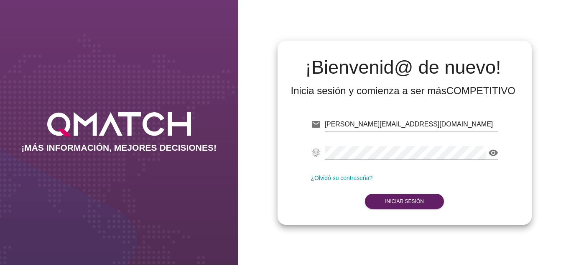  Describe the element at coordinates (494, 153) in the screenshot. I see `i: visibility` at that location.